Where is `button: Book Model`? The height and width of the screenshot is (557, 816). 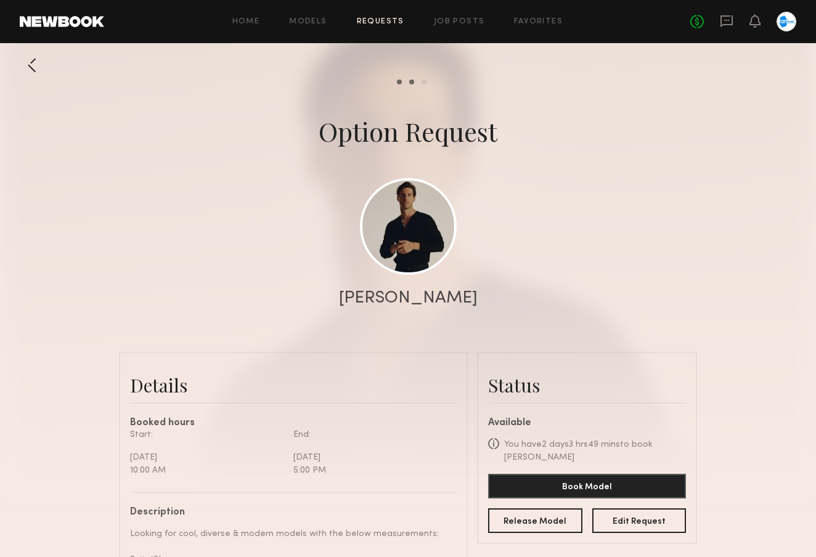
button: Book Model is located at coordinates (586, 486).